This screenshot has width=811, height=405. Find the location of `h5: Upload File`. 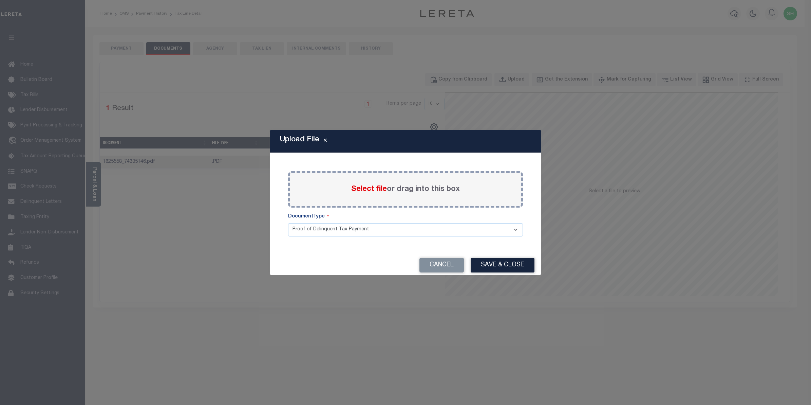

h5: Upload File is located at coordinates (300, 140).